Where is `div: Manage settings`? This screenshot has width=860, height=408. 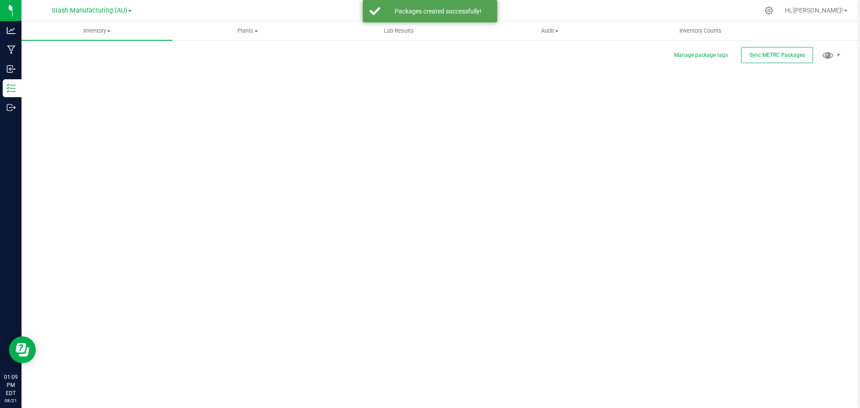 div: Manage settings is located at coordinates (769, 10).